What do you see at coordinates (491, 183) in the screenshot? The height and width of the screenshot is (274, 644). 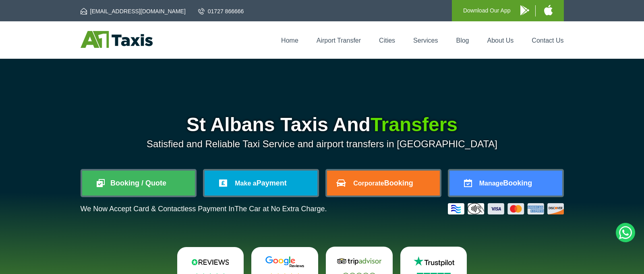 I see `span: Manage` at bounding box center [491, 183].